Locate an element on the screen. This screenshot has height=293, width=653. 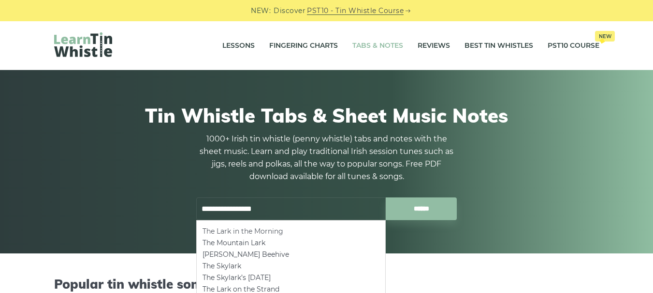
h2: Popular tin whistle songs & tunes is located at coordinates (327, 284).